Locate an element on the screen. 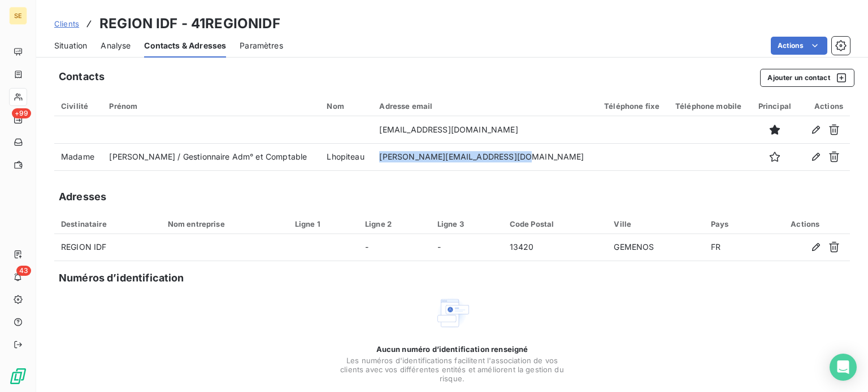 This screenshot has height=392, width=868. span: Paramètres is located at coordinates (261, 46).